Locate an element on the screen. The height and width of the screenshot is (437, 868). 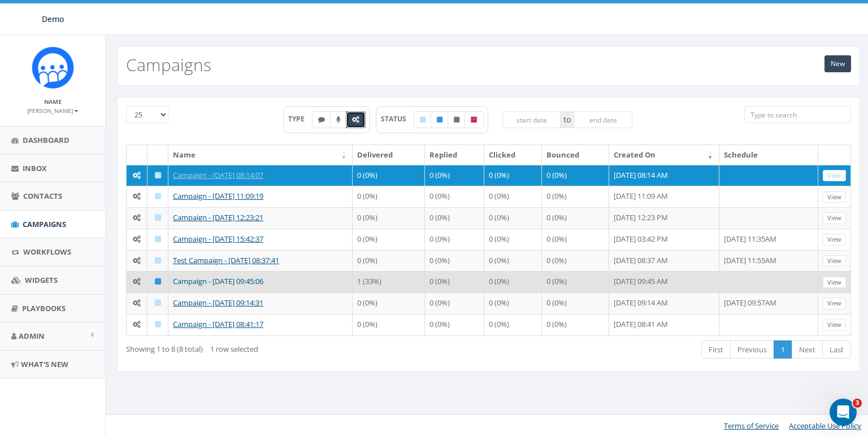
span: Dashboard is located at coordinates (46, 140).